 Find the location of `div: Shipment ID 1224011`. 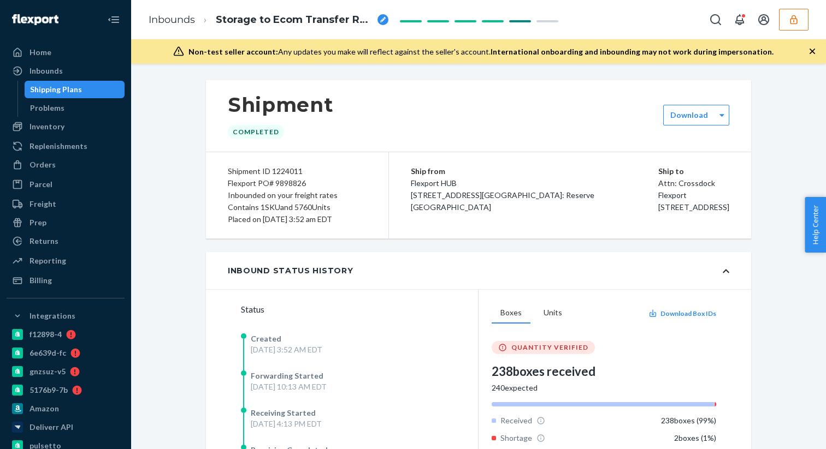

div: Shipment ID 1224011 is located at coordinates (297, 171).